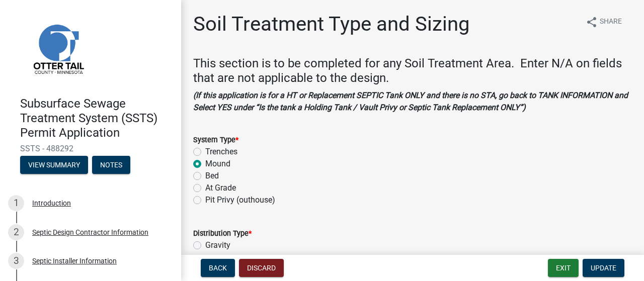 Image resolution: width=644 pixels, height=281 pixels. Describe the element at coordinates (16, 203) in the screenshot. I see `div: 1` at that location.